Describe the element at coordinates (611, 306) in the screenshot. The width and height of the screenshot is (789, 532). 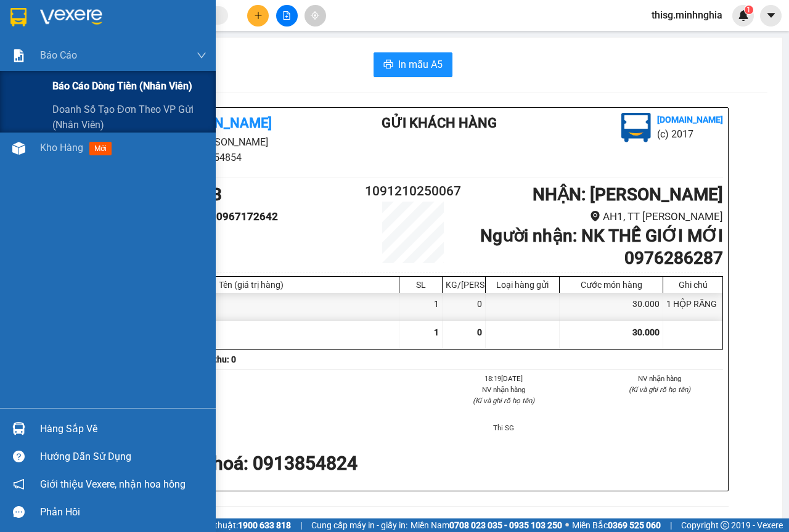
I see `div: 30.000` at that location.